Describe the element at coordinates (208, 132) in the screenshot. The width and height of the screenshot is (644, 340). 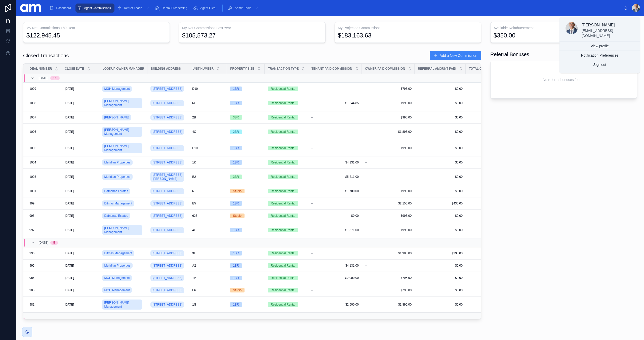
I see `a: 4C` at that location.